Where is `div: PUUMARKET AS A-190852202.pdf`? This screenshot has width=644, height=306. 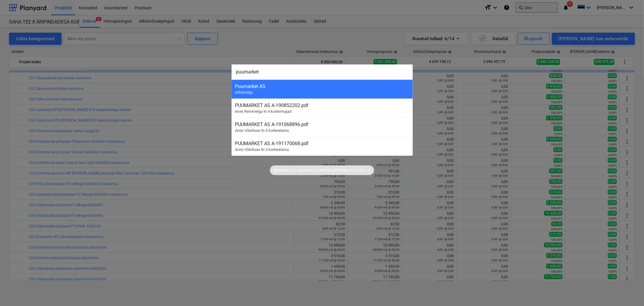
div: PUUMARKET AS A-190852202.pdf is located at coordinates (322, 105).